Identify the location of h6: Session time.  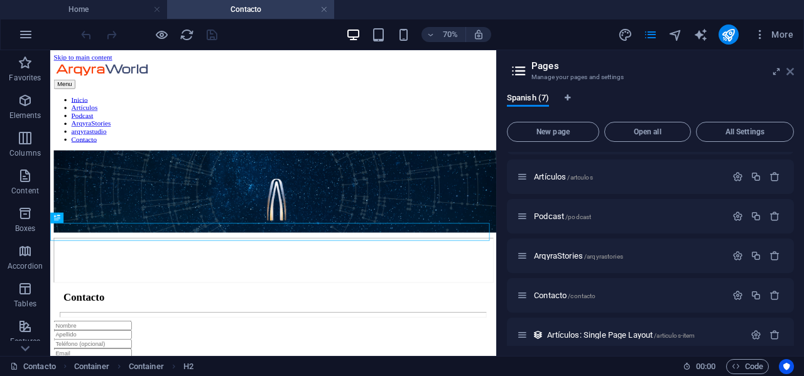
(699, 367).